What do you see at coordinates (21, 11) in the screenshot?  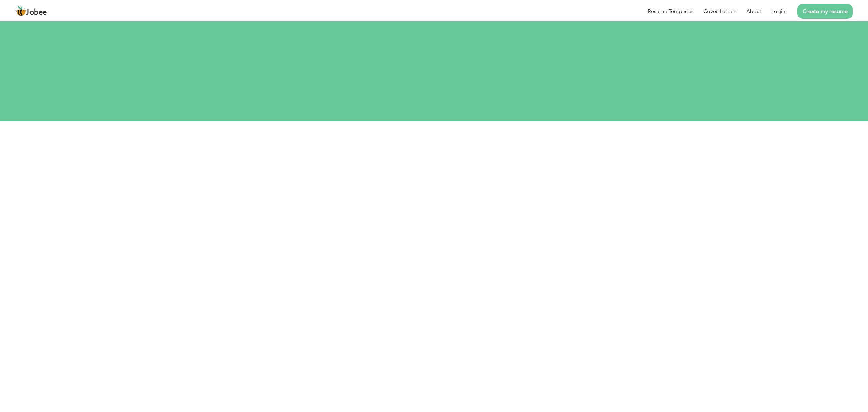 I see `img: jobee.io` at bounding box center [21, 11].